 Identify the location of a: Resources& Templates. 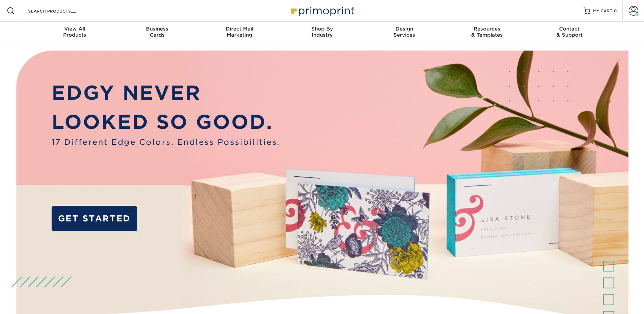
(487, 33).